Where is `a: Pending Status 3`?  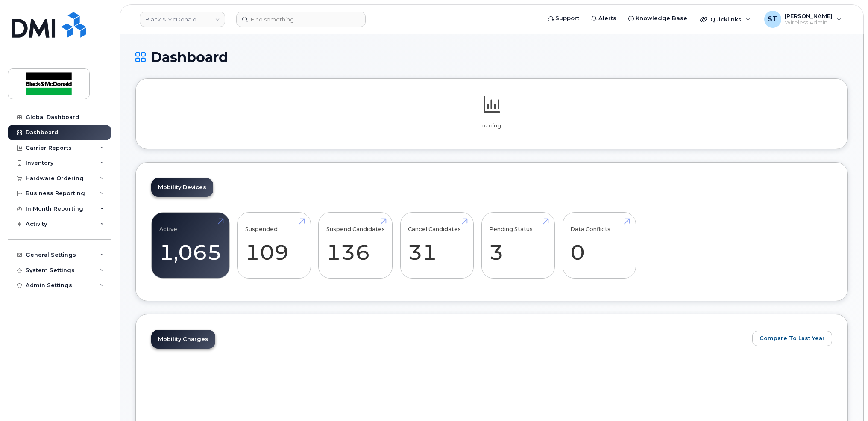 a: Pending Status 3 is located at coordinates (518, 246).